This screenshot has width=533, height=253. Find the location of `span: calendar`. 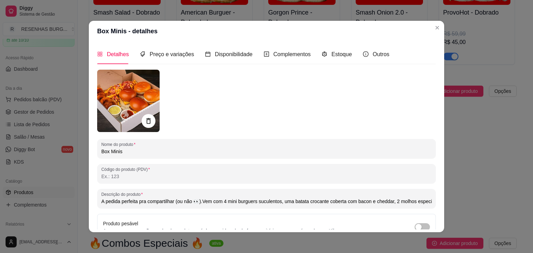

span: calendar is located at coordinates (208, 54).